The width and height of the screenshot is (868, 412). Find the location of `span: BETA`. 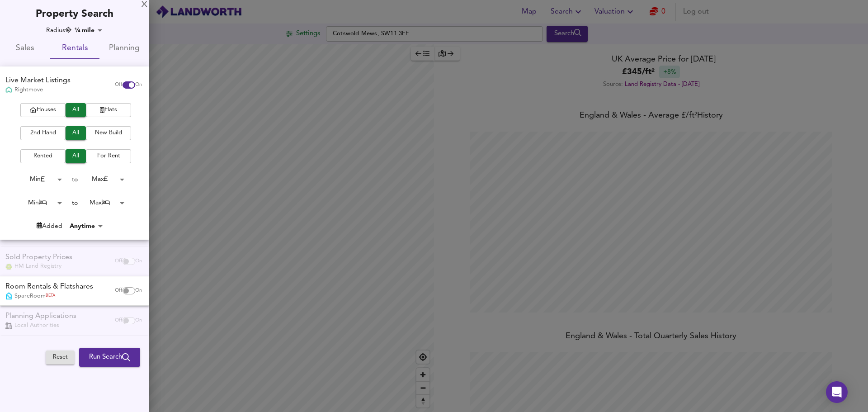

span: BETA is located at coordinates (50, 296).